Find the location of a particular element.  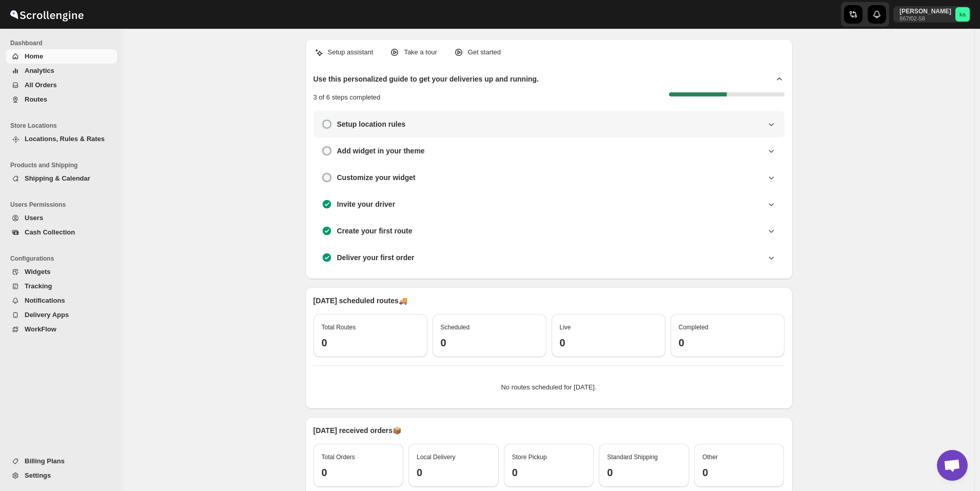

button: User menu is located at coordinates (932, 14).